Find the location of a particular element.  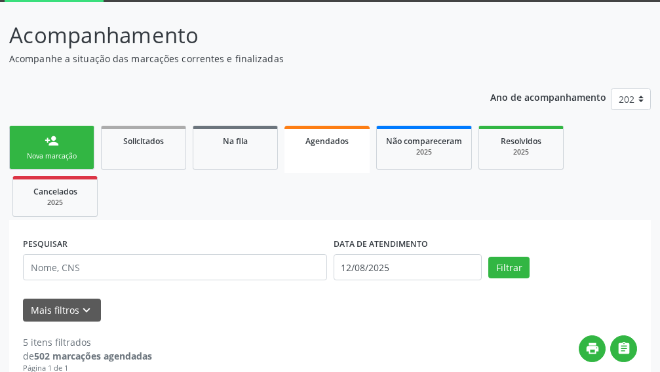

div: person_add is located at coordinates (52, 141).